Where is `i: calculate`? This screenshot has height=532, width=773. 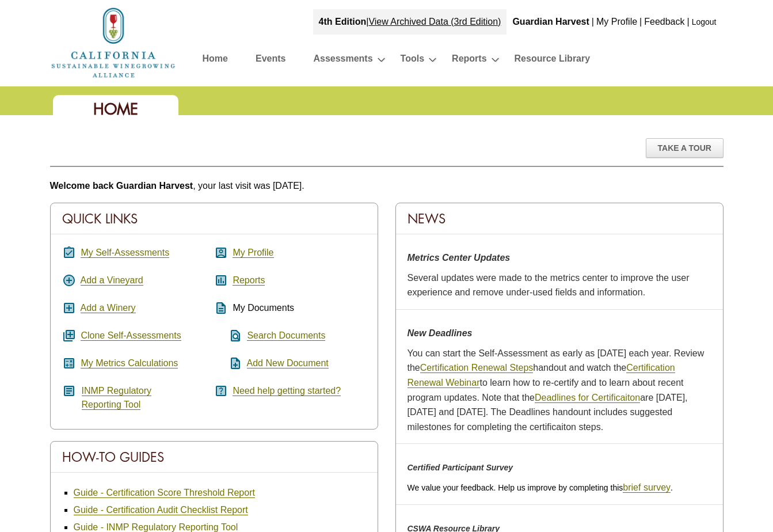 i: calculate is located at coordinates (69, 363).